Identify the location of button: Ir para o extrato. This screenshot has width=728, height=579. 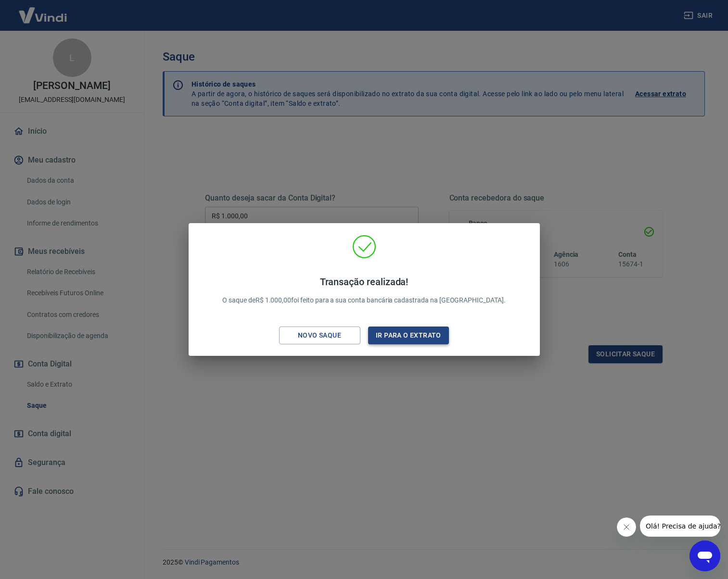
(408, 335).